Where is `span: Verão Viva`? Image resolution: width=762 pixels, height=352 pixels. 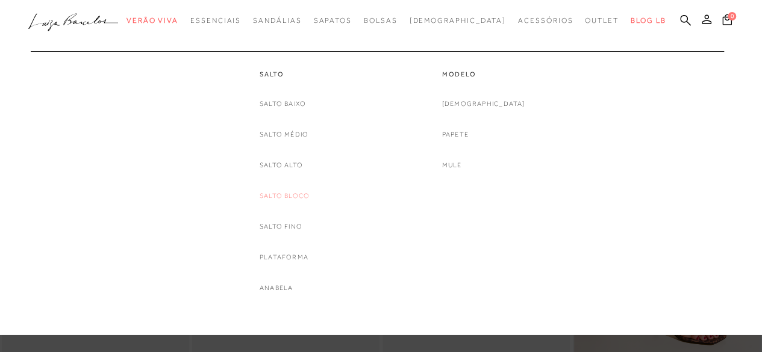
span: Verão Viva is located at coordinates (152, 20).